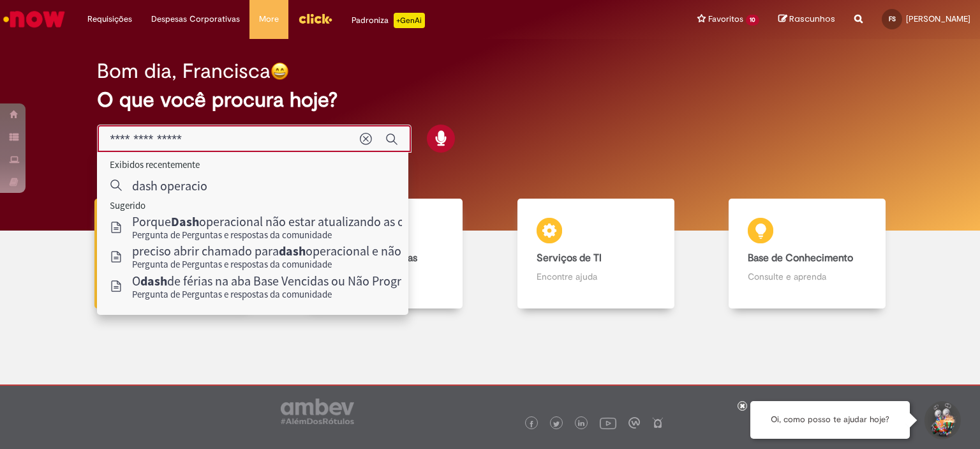  I want to click on img: logo_footer_facebook.png, so click(531, 424).